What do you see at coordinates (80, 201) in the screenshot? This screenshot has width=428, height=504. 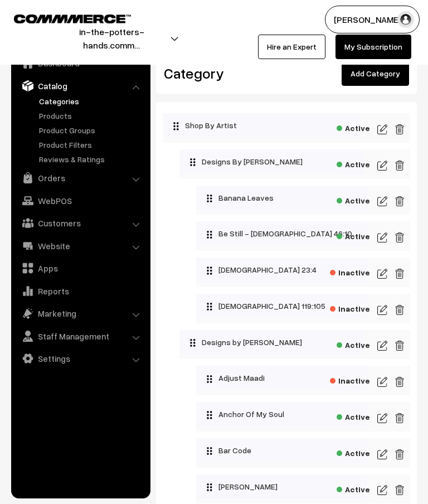 I see `a: WebPOS` at bounding box center [80, 201].